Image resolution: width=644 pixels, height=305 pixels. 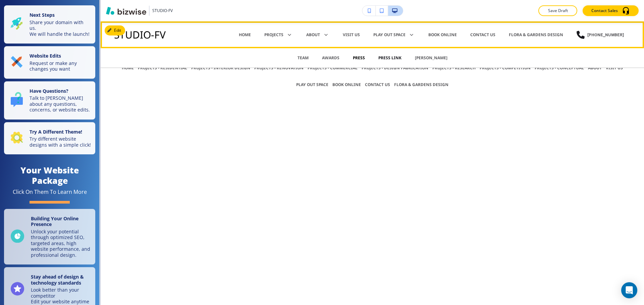 What do you see at coordinates (42, 15) in the screenshot?
I see `strong: Next Steps` at bounding box center [42, 15].